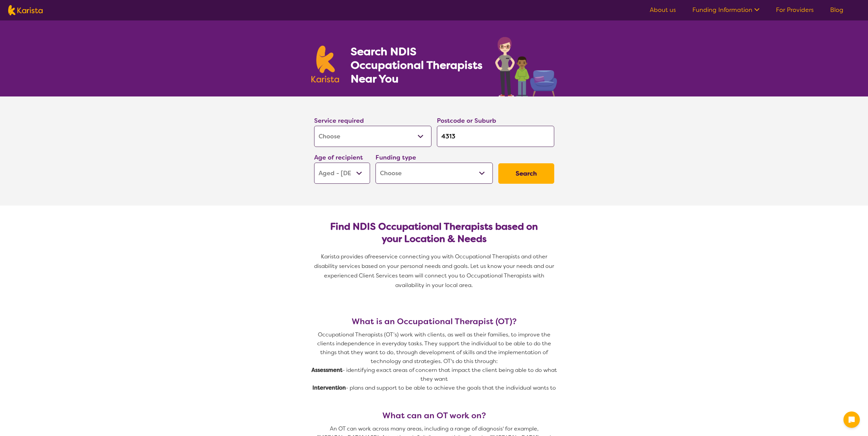  I want to click on button: Search, so click(526, 174).